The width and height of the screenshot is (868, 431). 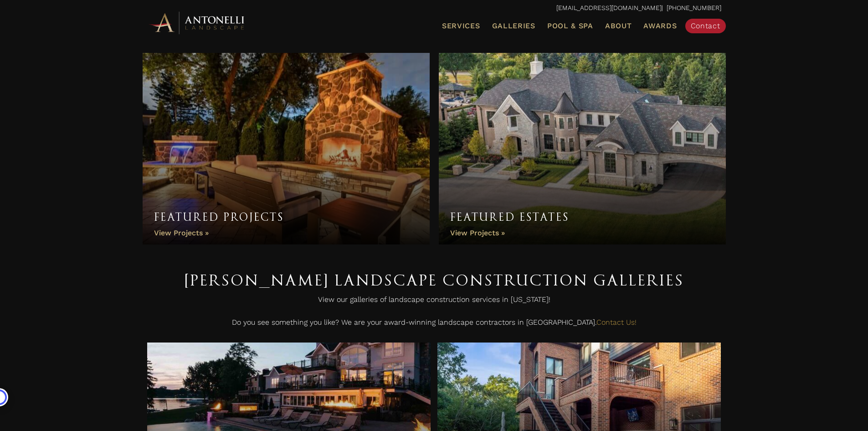 What do you see at coordinates (461, 26) in the screenshot?
I see `span: Services` at bounding box center [461, 26].